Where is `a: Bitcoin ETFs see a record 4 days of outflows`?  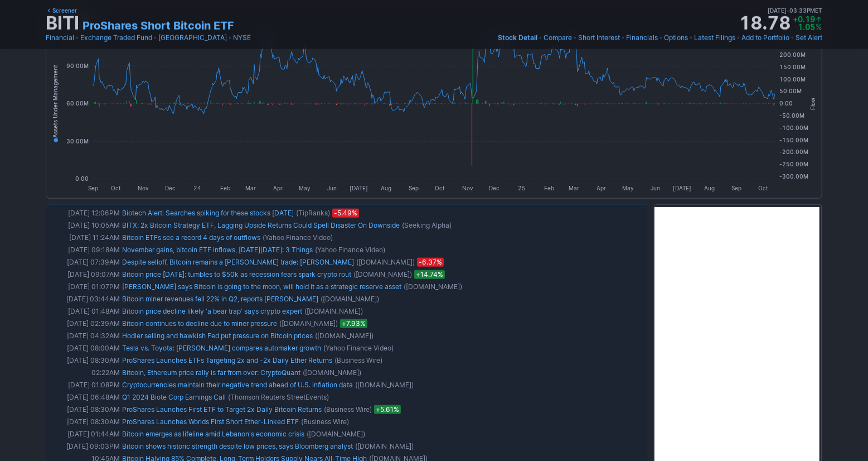
a: Bitcoin ETFs see a record 4 days of outflows is located at coordinates (191, 237).